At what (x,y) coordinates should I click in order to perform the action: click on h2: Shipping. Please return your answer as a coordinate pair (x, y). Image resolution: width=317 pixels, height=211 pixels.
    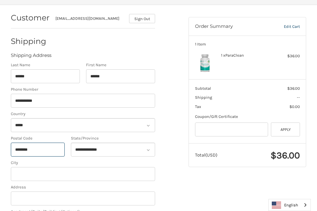
    Looking at the image, I should click on (29, 41).